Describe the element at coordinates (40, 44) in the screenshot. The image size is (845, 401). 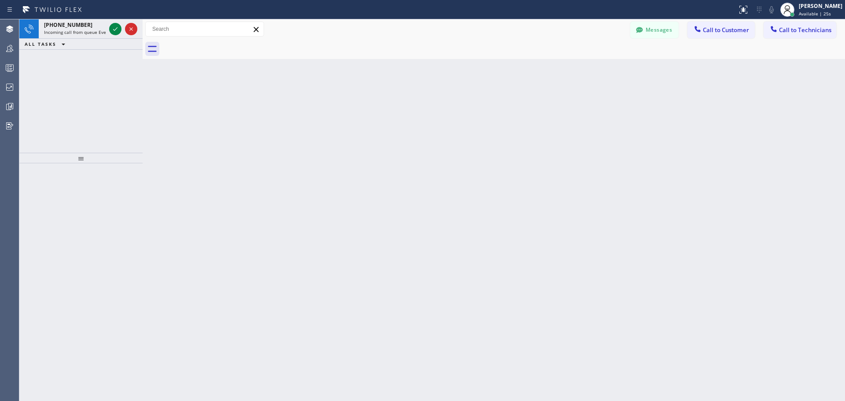
I see `span: ALL TASKS` at that location.